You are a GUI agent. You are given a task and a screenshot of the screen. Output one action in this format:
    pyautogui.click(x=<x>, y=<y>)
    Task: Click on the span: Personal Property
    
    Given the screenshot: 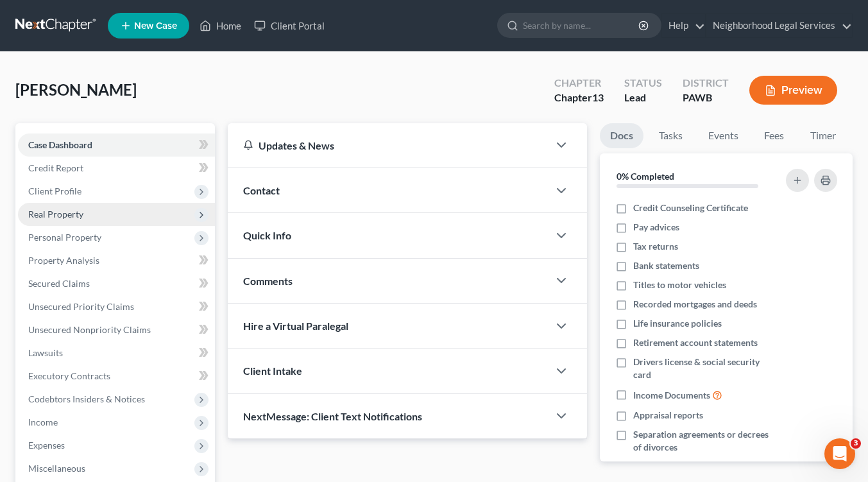 What is the action you would take?
    pyautogui.click(x=65, y=237)
    